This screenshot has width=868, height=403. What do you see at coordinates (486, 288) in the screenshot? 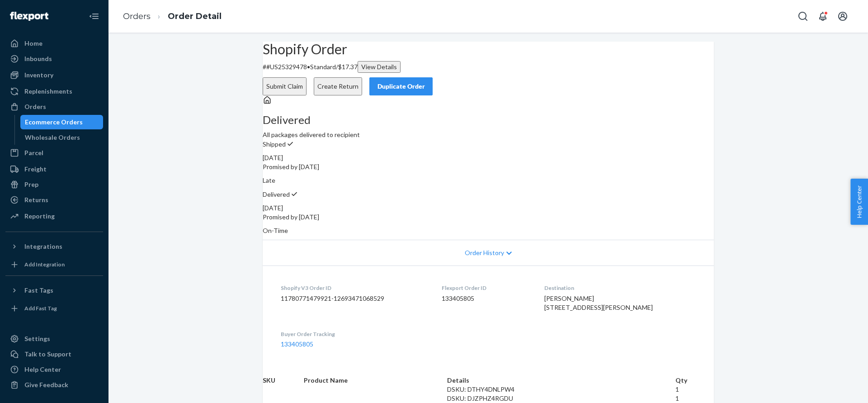
I see `dt: Flexport Order ID` at bounding box center [486, 288].